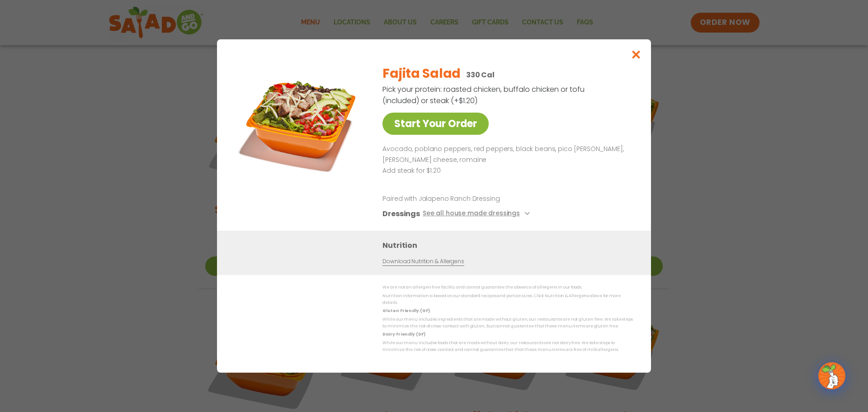  What do you see at coordinates (508, 323) in the screenshot?
I see `p: While our menu includes ingredients that are made without gluten, our restaurants are not gluten ...` at bounding box center [508, 323].